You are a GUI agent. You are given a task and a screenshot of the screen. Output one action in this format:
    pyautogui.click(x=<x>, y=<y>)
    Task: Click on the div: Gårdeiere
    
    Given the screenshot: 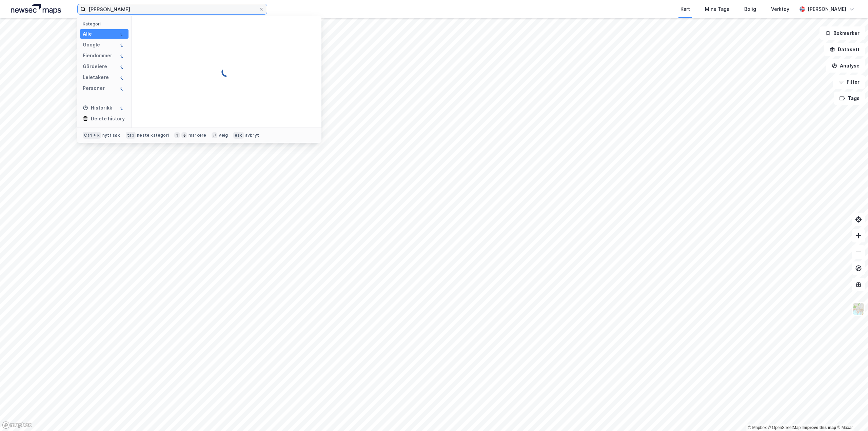 What is the action you would take?
    pyautogui.click(x=95, y=66)
    